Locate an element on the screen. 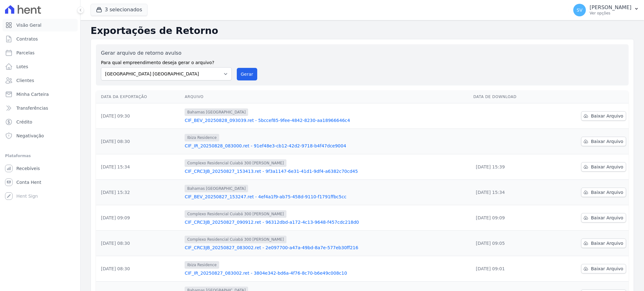 Image resolution: width=644 pixels, height=291 pixels. span: Negativação is located at coordinates (30, 136).